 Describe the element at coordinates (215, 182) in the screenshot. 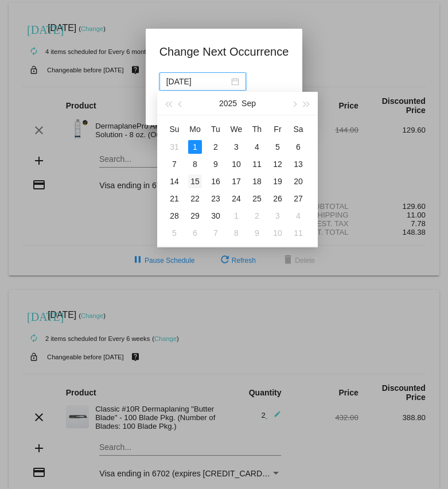

I see `td: 9/16/2025` at that location.